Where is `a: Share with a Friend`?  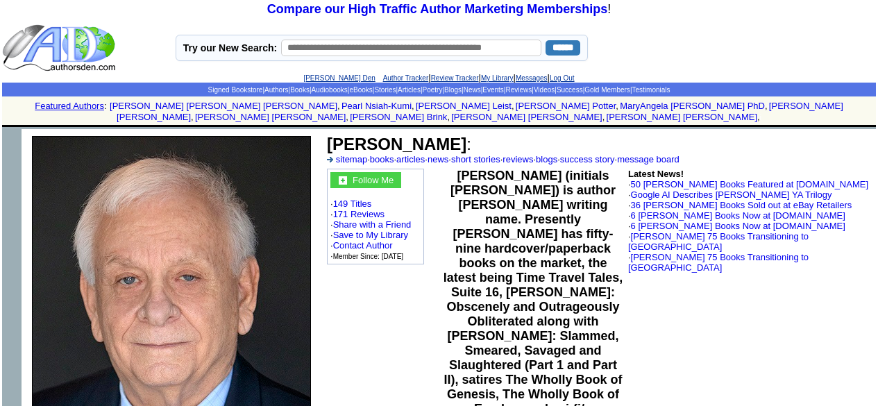
a: Share with a Friend is located at coordinates (372, 224).